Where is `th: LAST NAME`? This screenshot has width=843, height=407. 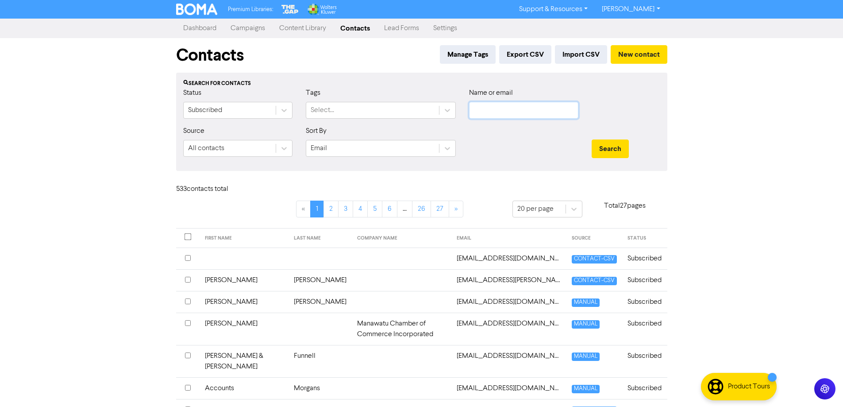 th: LAST NAME is located at coordinates (320, 238).